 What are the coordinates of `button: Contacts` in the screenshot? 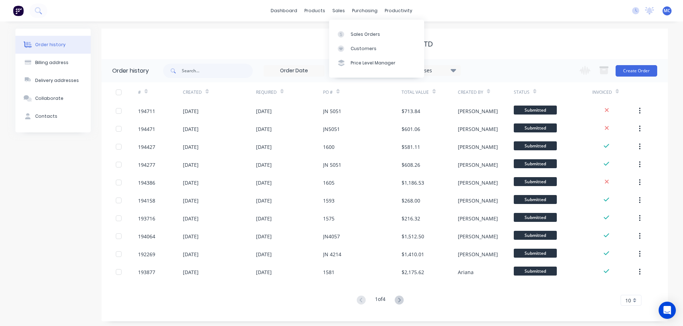 It's located at (53, 116).